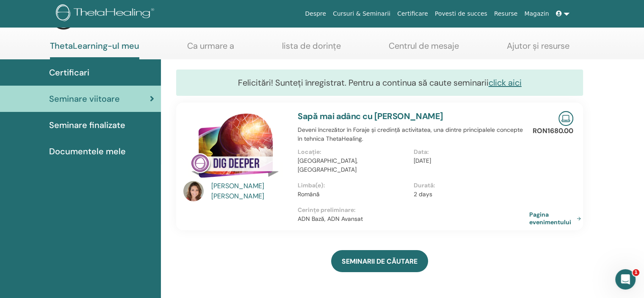 This screenshot has height=298, width=644. What do you see at coordinates (413, 219) in the screenshot?
I see `p: ADN Bază, ADN Avansat` at bounding box center [413, 219].